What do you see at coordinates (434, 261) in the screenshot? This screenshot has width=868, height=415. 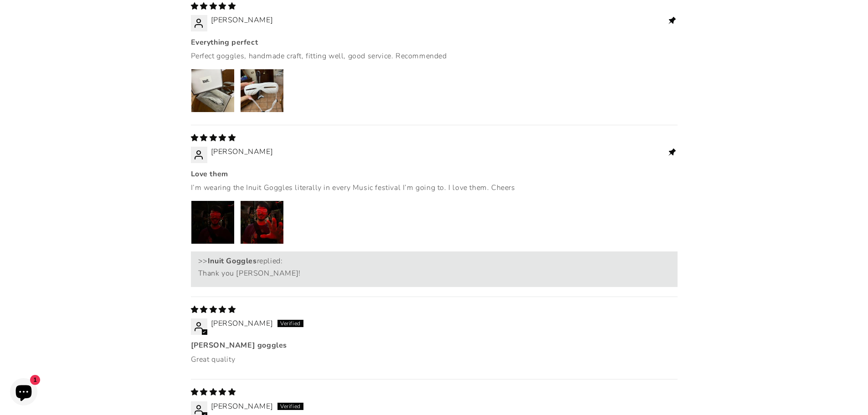 I see `div: >> replied:` at bounding box center [434, 261].